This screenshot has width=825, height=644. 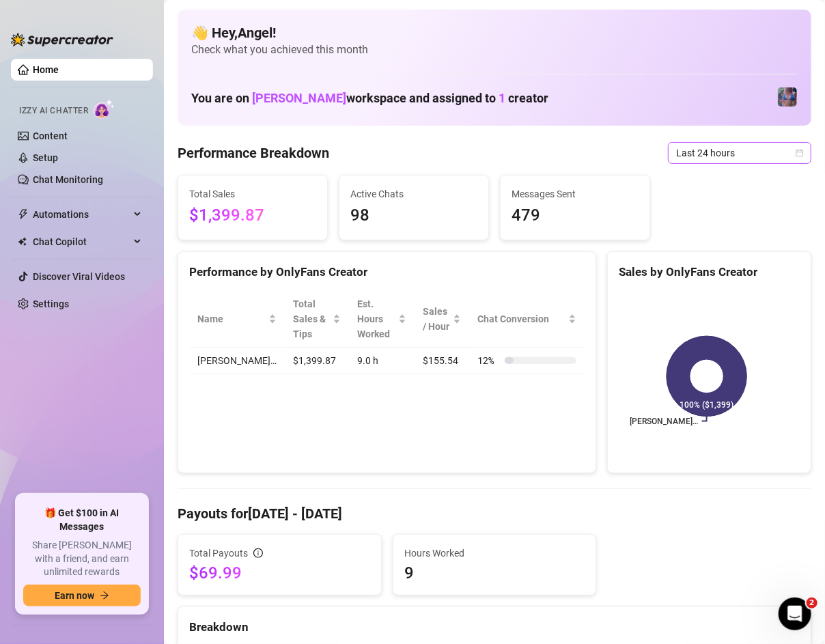 What do you see at coordinates (252, 193) in the screenshot?
I see `span: Total Sales` at bounding box center [252, 193].